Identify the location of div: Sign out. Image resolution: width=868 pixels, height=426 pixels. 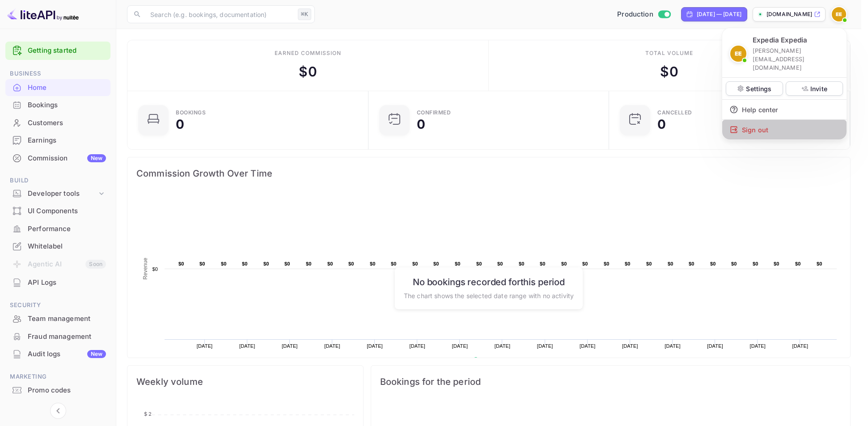
(784, 130).